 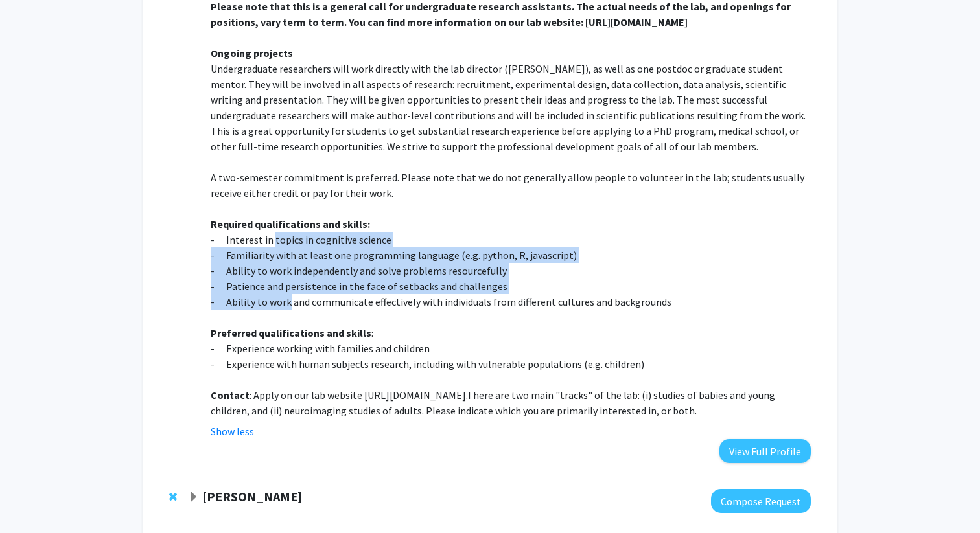 What do you see at coordinates (232, 432) in the screenshot?
I see `button: Show less` at bounding box center [232, 432].